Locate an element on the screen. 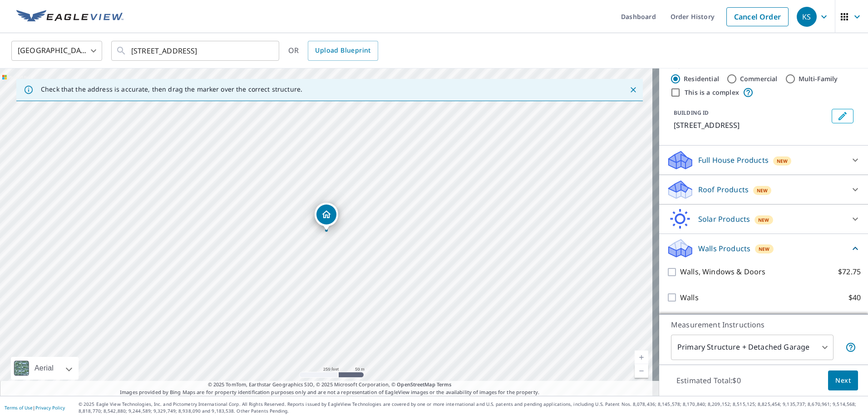  a: Terms of Use is located at coordinates (19, 408).